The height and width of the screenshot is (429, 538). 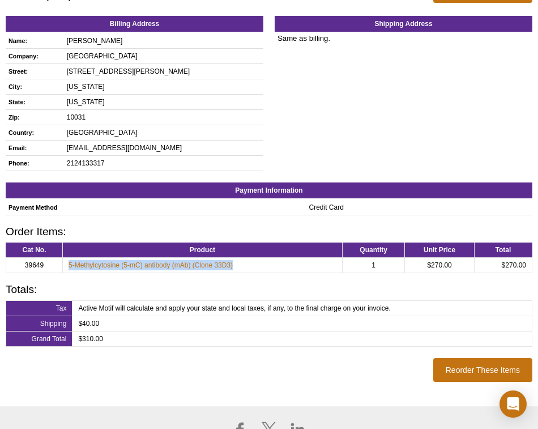 What do you see at coordinates (33, 41) in the screenshot?
I see `h5: Name:` at bounding box center [33, 41].